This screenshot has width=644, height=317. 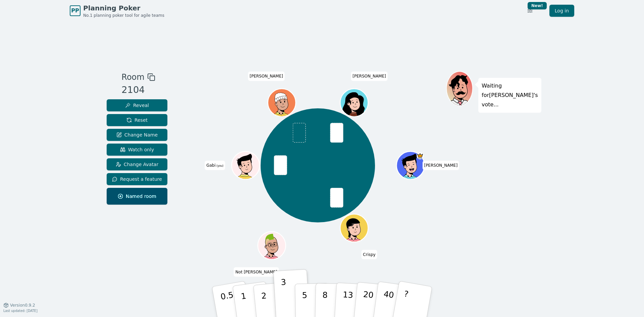 I want to click on span: Change Name, so click(x=137, y=135).